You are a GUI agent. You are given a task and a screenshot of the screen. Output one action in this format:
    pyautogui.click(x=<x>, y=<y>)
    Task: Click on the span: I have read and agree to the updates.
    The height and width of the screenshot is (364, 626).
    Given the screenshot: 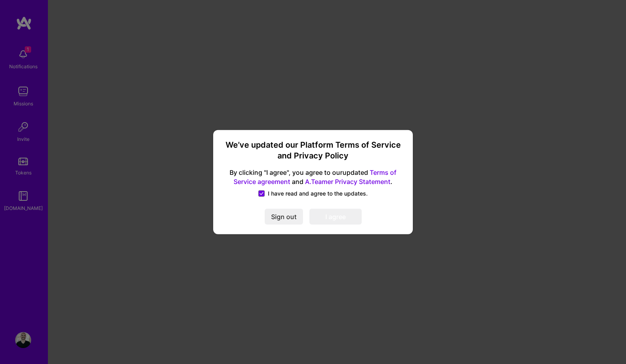 What is the action you would take?
    pyautogui.click(x=318, y=193)
    